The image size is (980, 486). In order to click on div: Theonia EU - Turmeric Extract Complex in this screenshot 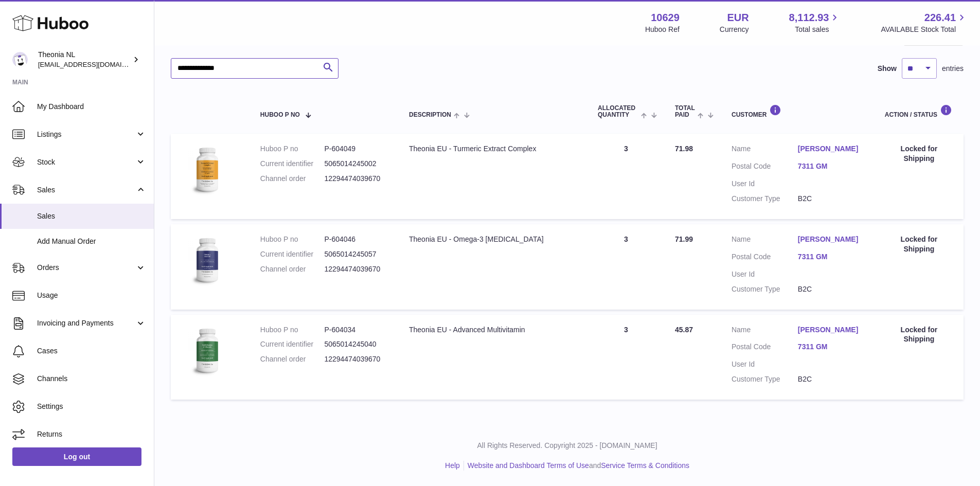, I will do `click(493, 149)`.